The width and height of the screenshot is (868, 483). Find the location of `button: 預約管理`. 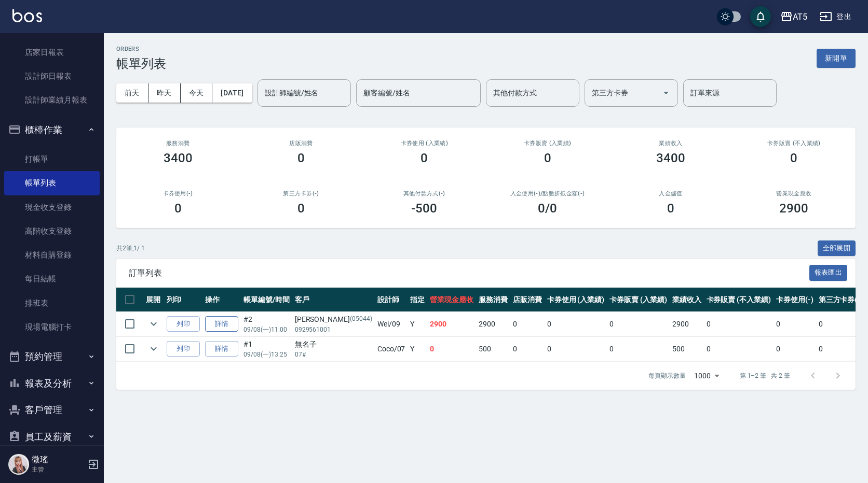

button: 預約管理 is located at coordinates (52, 357).